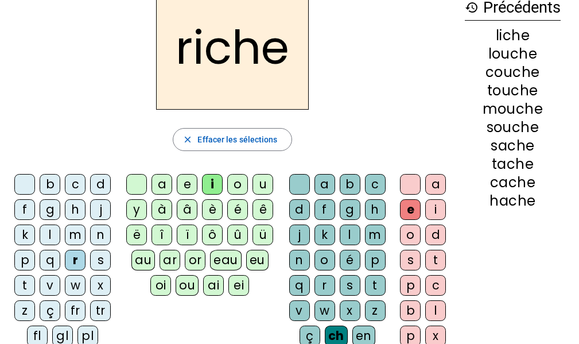 The width and height of the screenshot is (579, 344). What do you see at coordinates (512, 201) in the screenshot?
I see `div: hache` at bounding box center [512, 201].